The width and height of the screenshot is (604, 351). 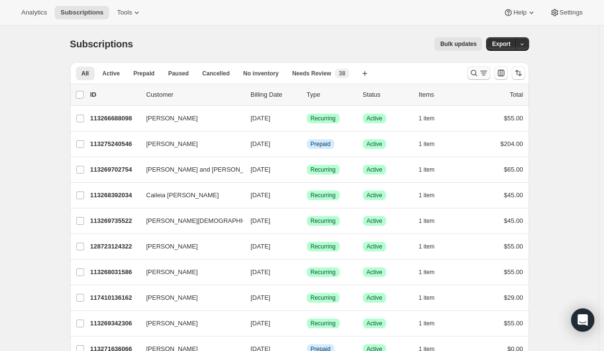 What do you see at coordinates (124, 13) in the screenshot?
I see `span: Tools` at bounding box center [124, 13].